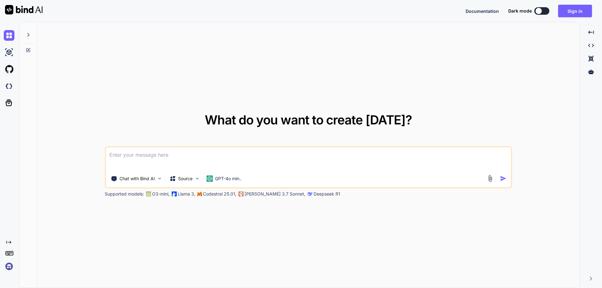  I want to click on p: Chat with Bind AI, so click(137, 179).